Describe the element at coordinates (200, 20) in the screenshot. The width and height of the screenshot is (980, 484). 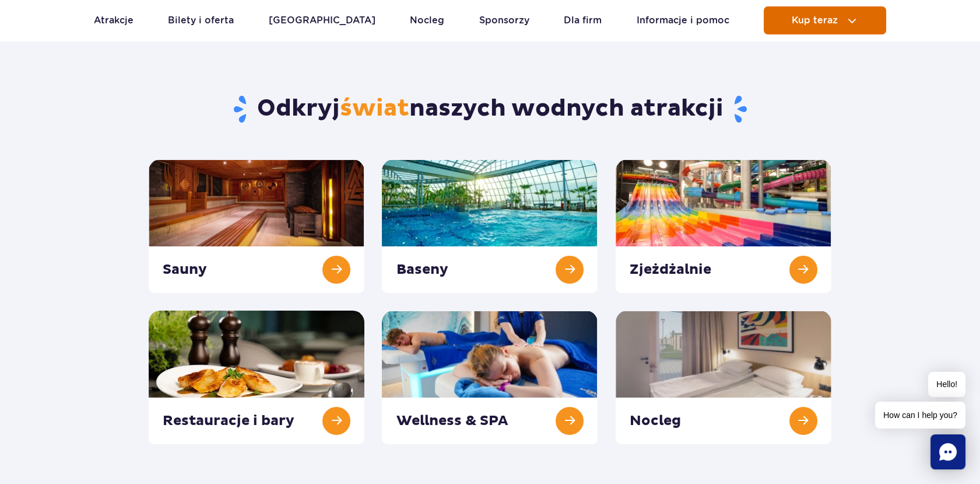
I see `a: Bilety i oferta` at that location.